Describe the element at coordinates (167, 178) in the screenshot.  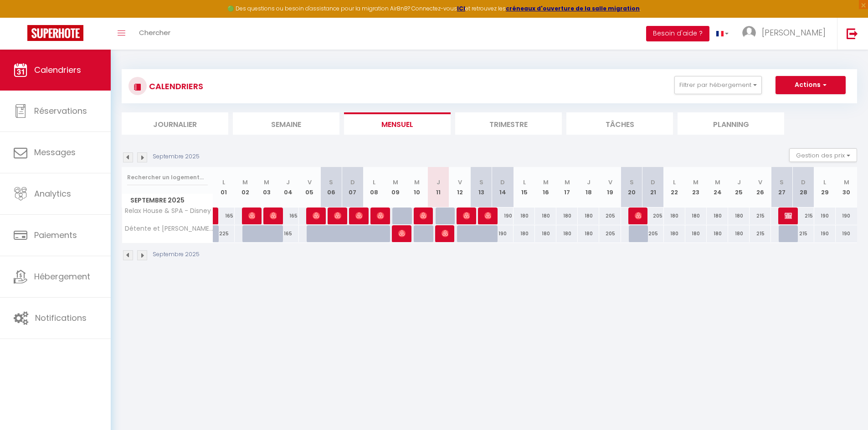
I see `input: Rechercher un logement...` at that location.